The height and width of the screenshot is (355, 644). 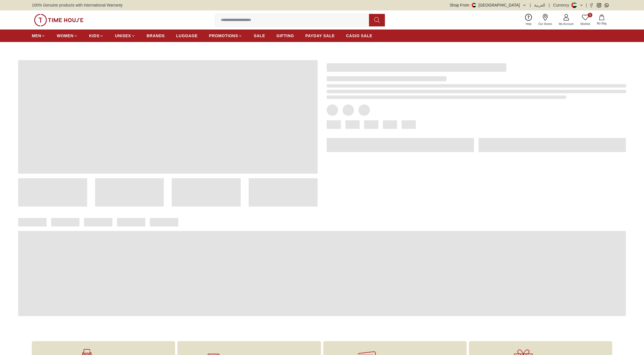 What do you see at coordinates (528, 24) in the screenshot?
I see `span: Help` at bounding box center [528, 24].